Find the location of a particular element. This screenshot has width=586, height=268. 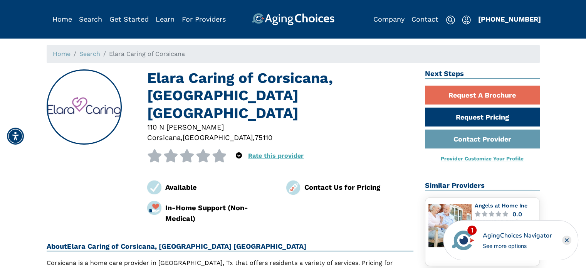

a: 0.0 is located at coordinates (506, 214).